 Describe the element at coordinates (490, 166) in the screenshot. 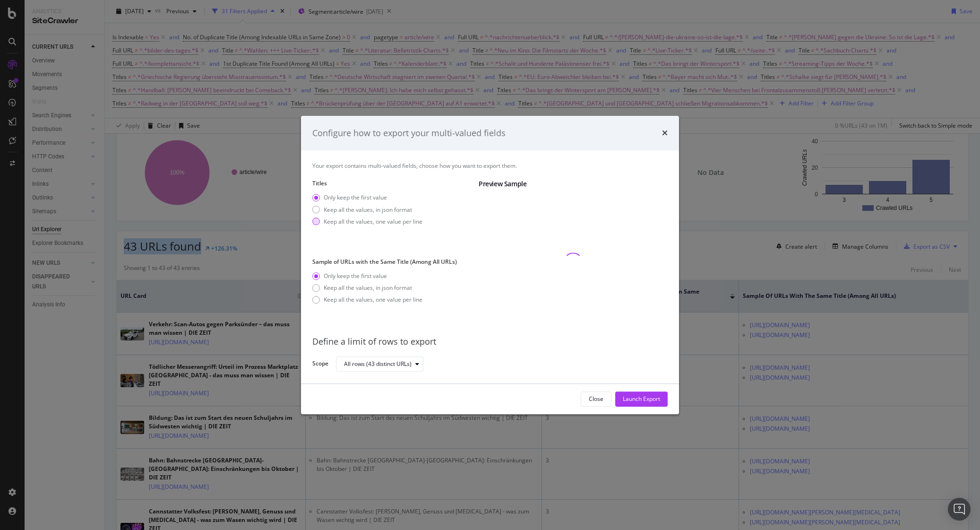

I see `div: Your export contains multi-valued fields, choose how you want to export them.` at that location.